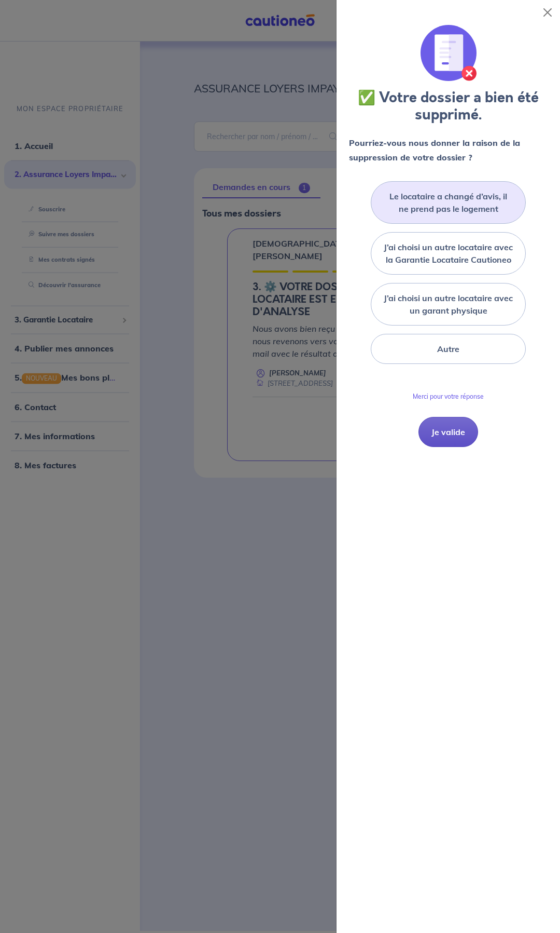 This screenshot has width=560, height=933. What do you see at coordinates (448, 106) in the screenshot?
I see `h3: ✅ Votre dossier a bien été supprimé.` at bounding box center [448, 106].